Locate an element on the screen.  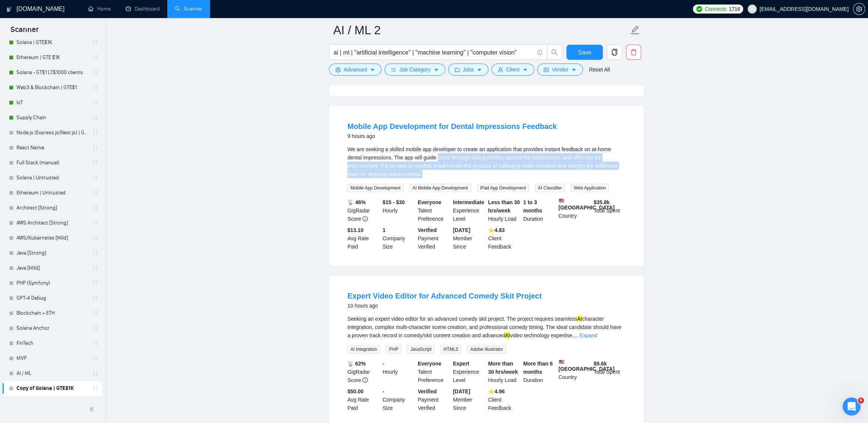
a: setting is located at coordinates (859, 9).